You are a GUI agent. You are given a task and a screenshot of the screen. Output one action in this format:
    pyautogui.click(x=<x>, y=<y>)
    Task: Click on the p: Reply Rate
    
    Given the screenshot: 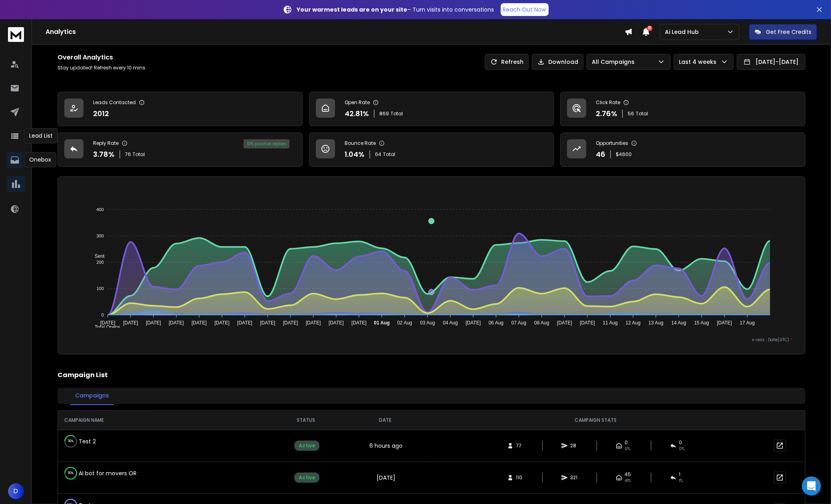 What is the action you would take?
    pyautogui.click(x=106, y=143)
    